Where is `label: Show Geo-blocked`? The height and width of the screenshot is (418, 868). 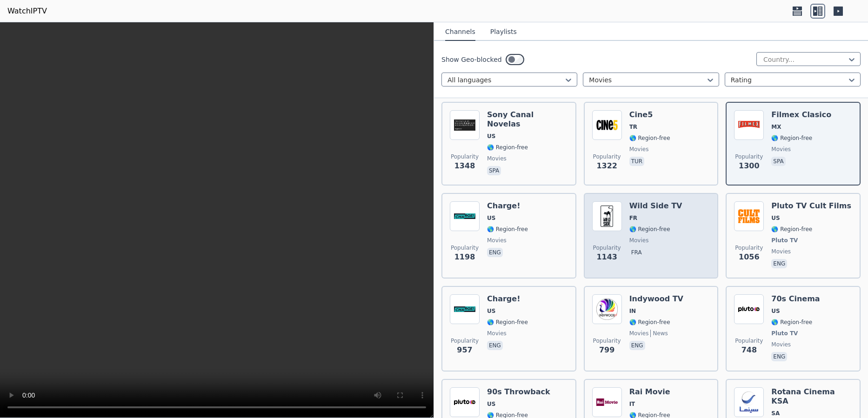
label: Show Geo-blocked is located at coordinates (472, 60).